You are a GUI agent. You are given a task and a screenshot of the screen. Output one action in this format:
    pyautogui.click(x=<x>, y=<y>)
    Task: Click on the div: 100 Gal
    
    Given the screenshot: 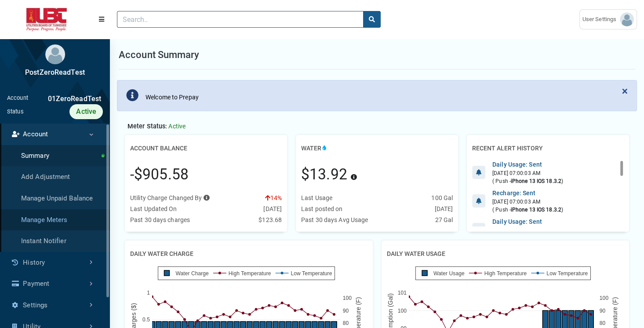 What is the action you would take?
    pyautogui.click(x=442, y=198)
    